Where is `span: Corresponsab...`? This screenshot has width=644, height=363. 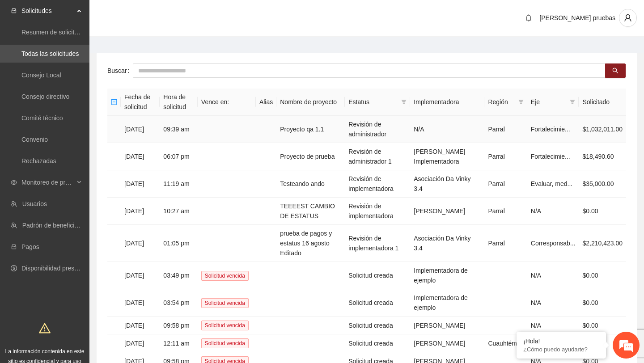
span: Corresponsab... is located at coordinates (554, 243).